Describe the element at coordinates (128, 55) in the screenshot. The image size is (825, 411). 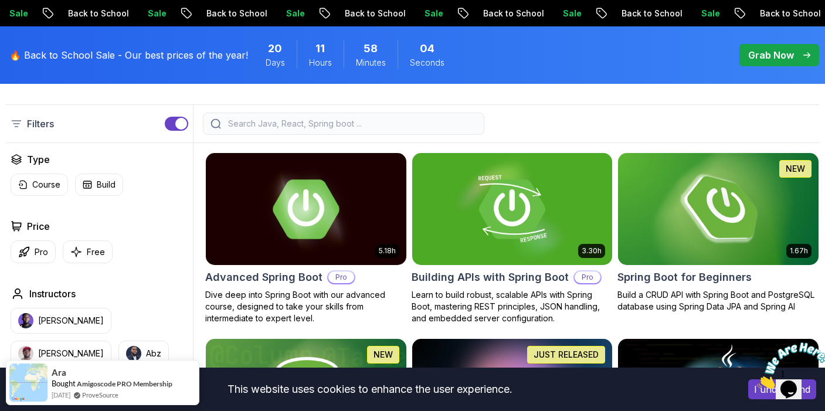
I see `p: 🔥 Back to School Sale - Our best prices of the year!` at that location.